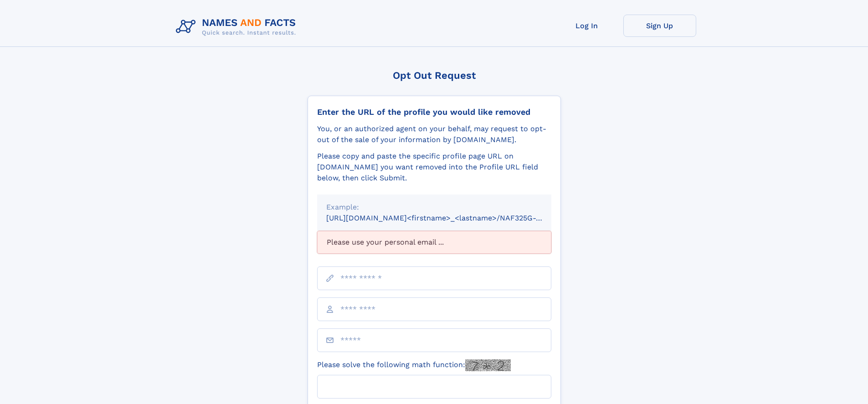 This screenshot has height=404, width=868. Describe the element at coordinates (587, 25) in the screenshot. I see `a: Log In` at that location.